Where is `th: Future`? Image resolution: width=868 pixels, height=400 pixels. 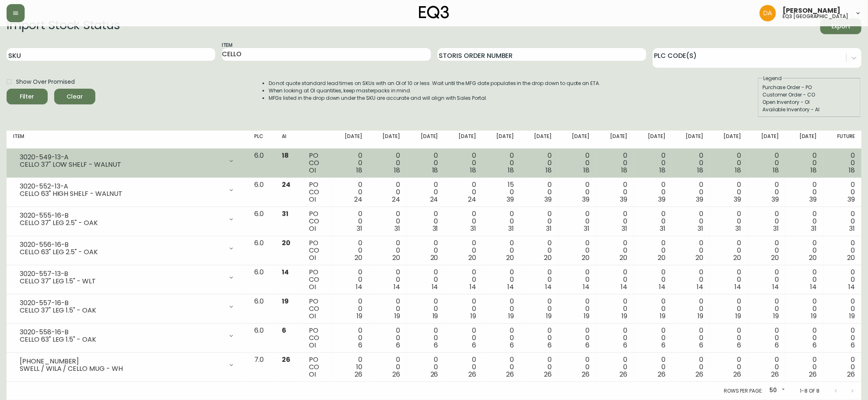 th: Future is located at coordinates (842, 140).